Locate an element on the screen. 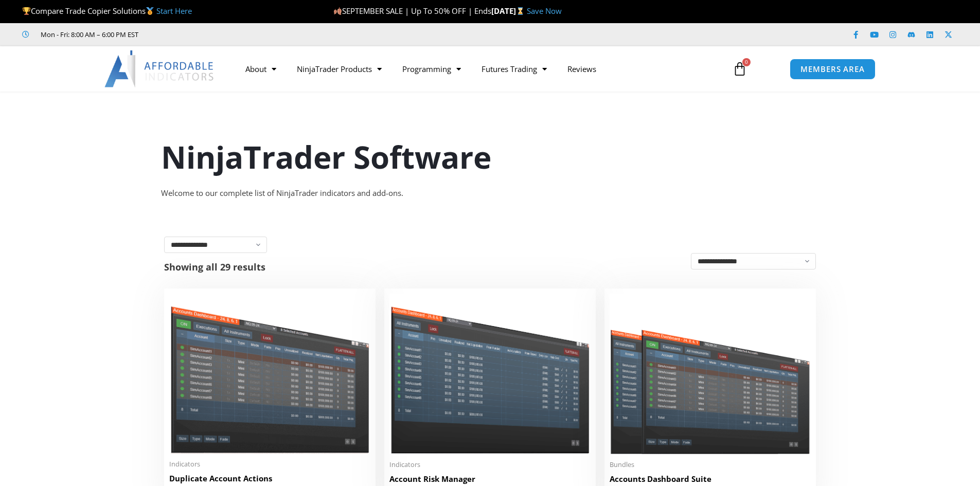 Image resolution: width=980 pixels, height=486 pixels. img: Account Risk Manager is located at coordinates (490, 373).